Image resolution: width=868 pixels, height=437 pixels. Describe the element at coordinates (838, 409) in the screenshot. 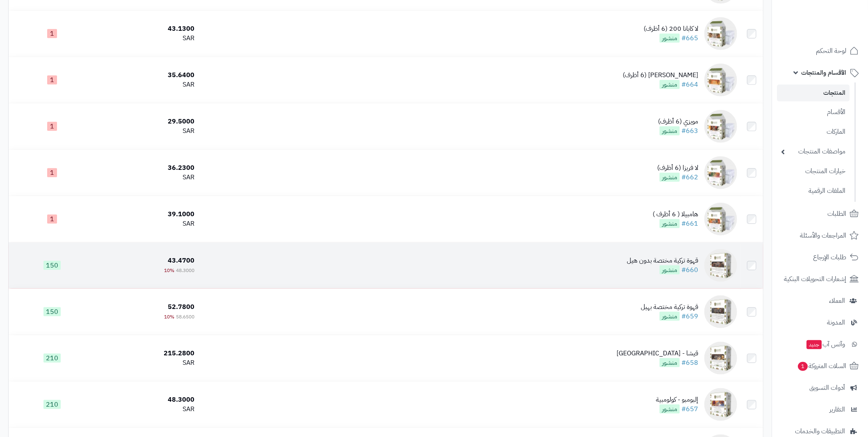

I see `span: التقارير` at that location.